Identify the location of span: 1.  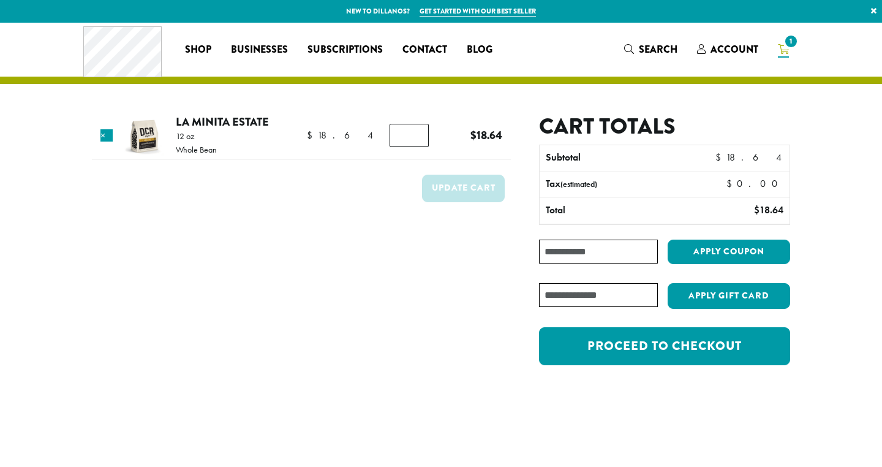
(791, 41).